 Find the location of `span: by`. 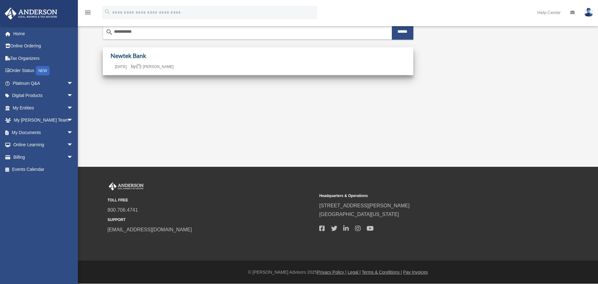

span: by is located at coordinates (152, 66).